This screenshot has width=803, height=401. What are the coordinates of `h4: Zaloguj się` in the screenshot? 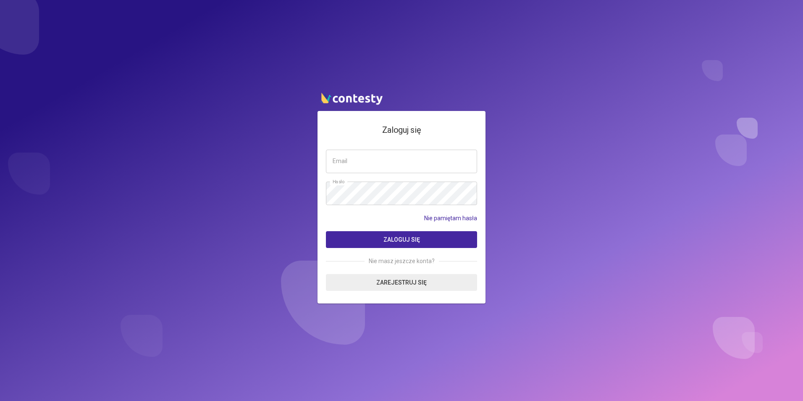 It's located at (401, 130).